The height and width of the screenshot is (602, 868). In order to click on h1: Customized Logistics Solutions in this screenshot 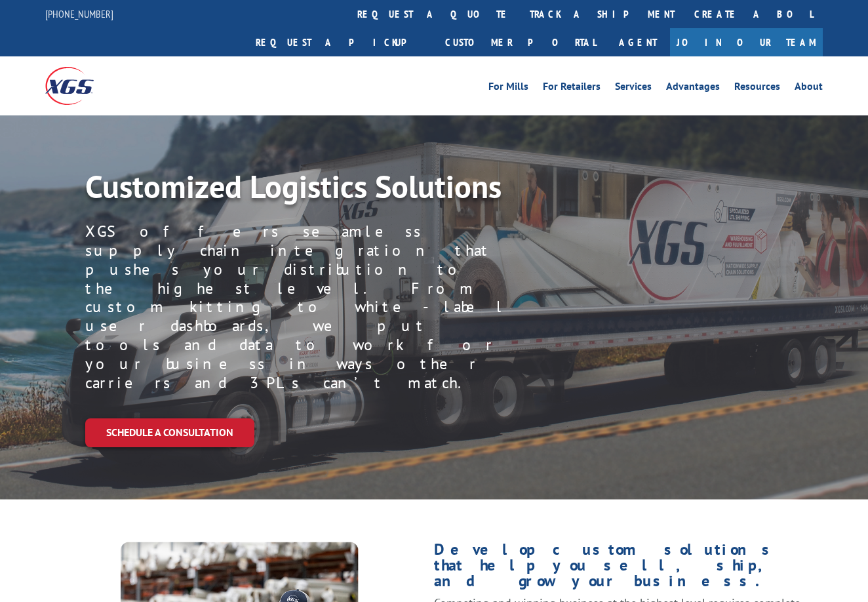, I will do `click(351, 190)`.